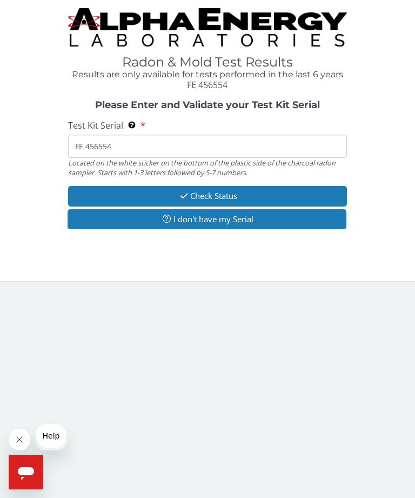  What do you see at coordinates (17, 12) in the screenshot?
I see `span: Help` at bounding box center [17, 12].